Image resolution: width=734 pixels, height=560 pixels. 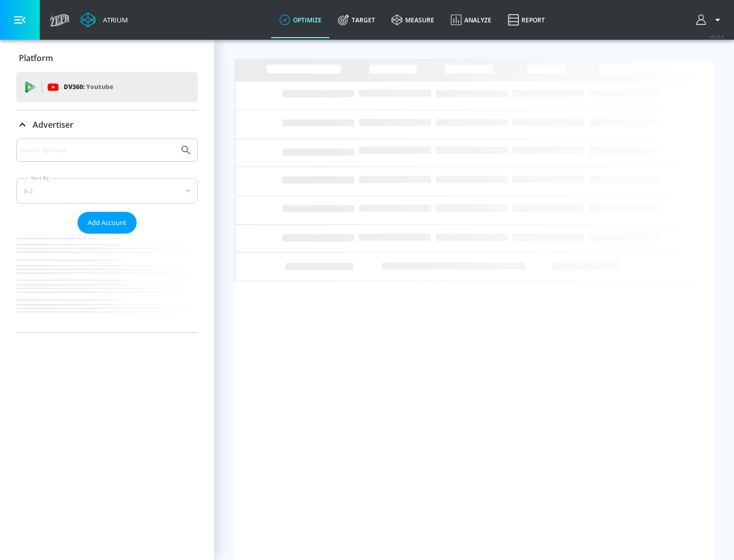 What do you see at coordinates (300, 20) in the screenshot?
I see `a: optimize` at bounding box center [300, 20].